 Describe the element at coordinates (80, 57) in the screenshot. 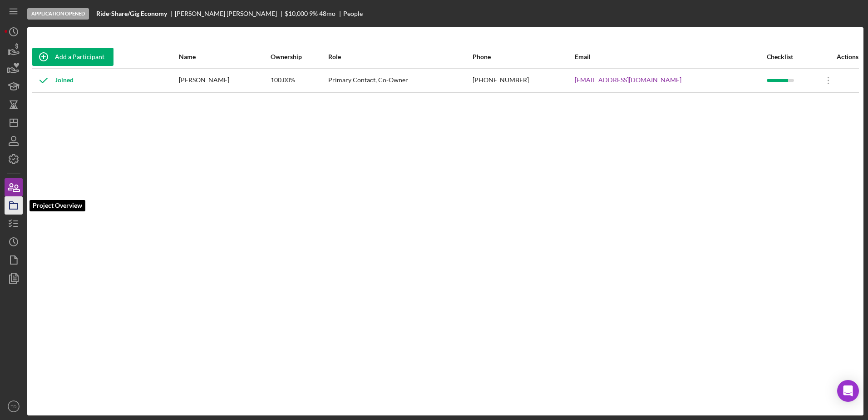

I see `div: Add a Participant` at that location.